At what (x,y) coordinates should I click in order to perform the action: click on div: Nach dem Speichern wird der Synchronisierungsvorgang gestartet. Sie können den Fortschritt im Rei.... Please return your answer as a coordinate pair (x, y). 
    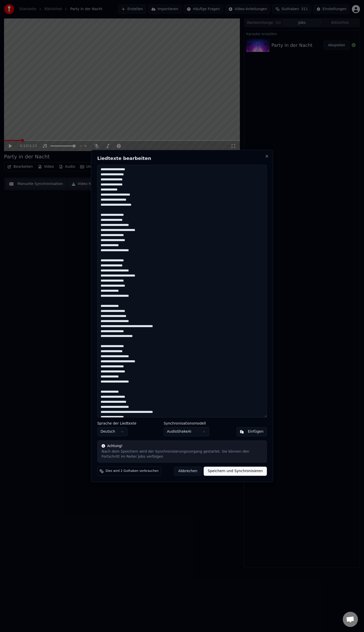
    Looking at the image, I should click on (182, 454).